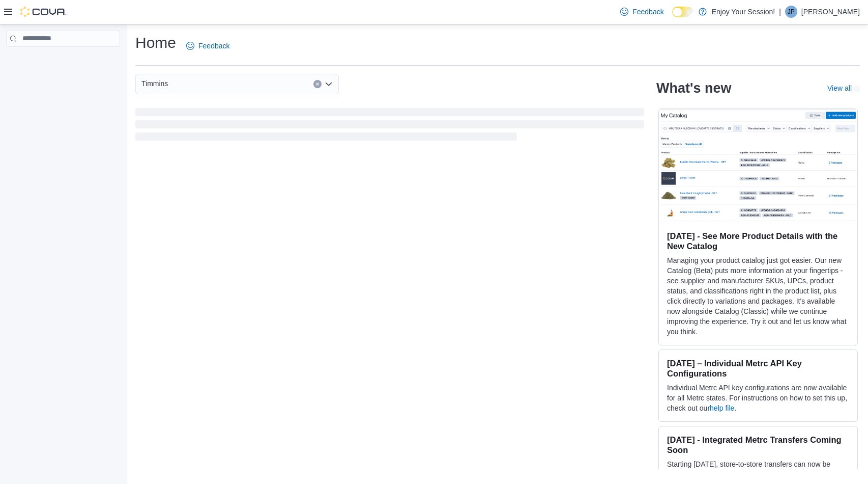 This screenshot has height=484, width=868. I want to click on span: Dark Mode, so click(672, 17).